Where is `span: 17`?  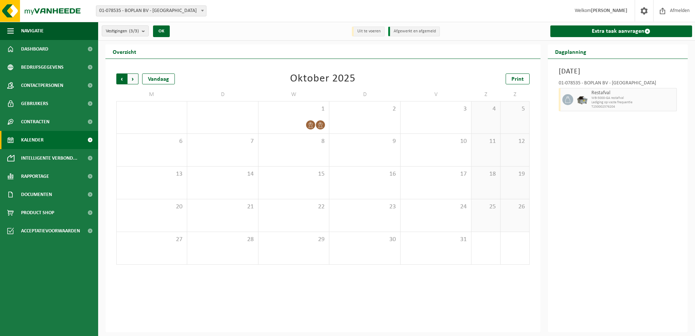
span: 17 is located at coordinates (436, 174).